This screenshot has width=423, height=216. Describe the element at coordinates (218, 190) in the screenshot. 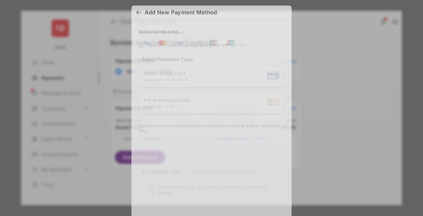

I see `span: This information is required to verify the cardholder's identity.` at that location.